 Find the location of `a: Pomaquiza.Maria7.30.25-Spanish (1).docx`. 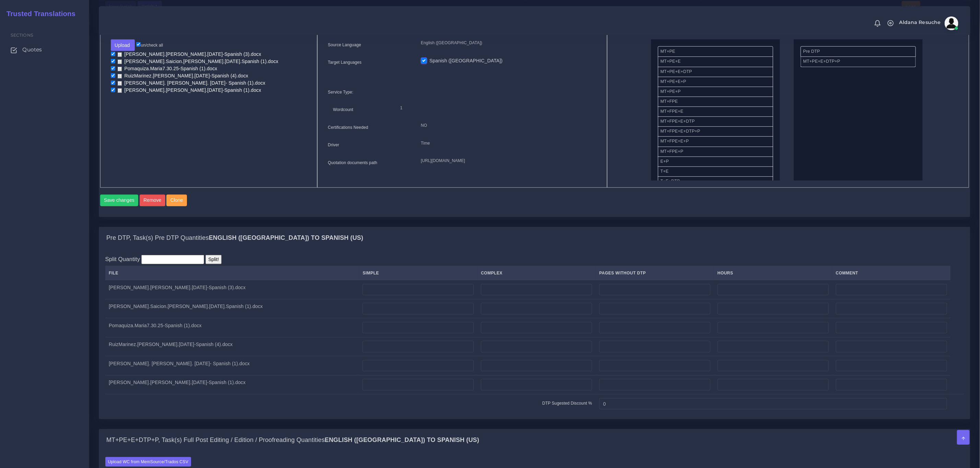

a: Pomaquiza.Maria7.30.25-Spanish (1).docx is located at coordinates (167, 68).